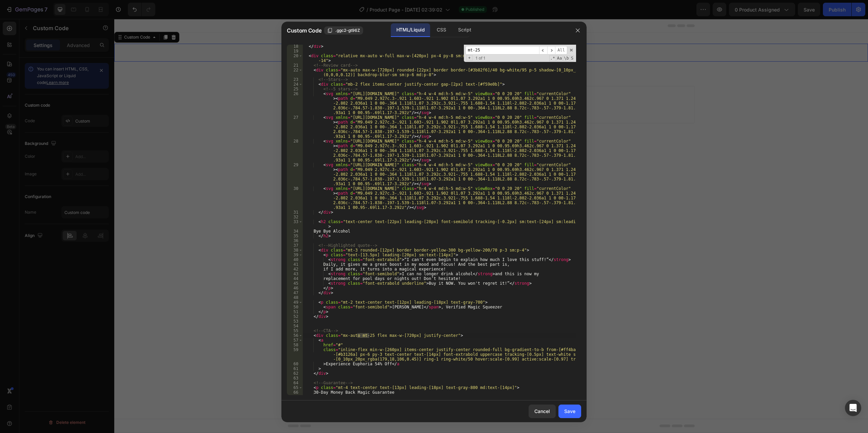  Describe the element at coordinates (295, 269) in the screenshot. I see `div: 42` at that location.